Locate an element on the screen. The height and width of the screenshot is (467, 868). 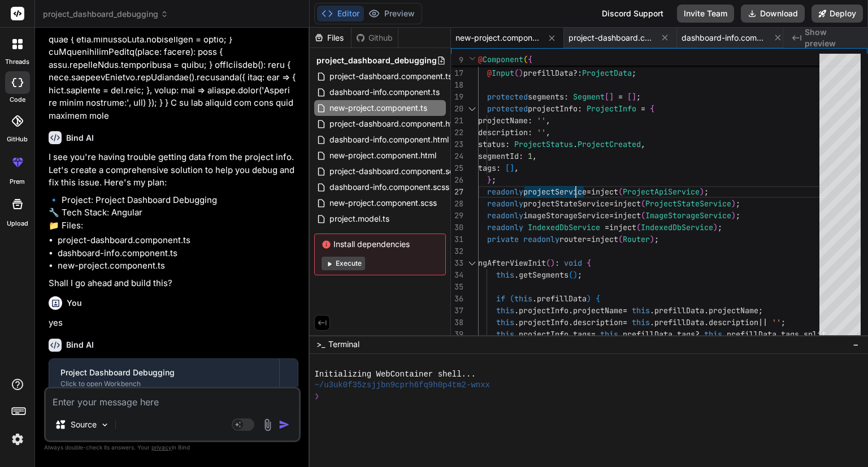
div: 17 is located at coordinates (457, 73).